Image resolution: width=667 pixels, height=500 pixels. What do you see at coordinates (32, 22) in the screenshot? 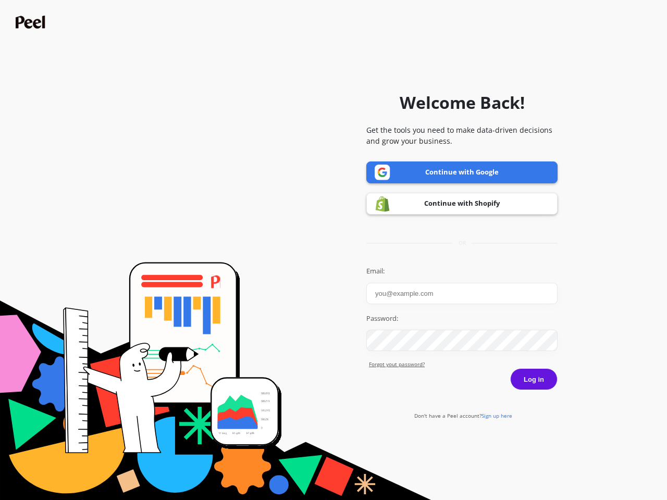
I see `img: Peel` at bounding box center [32, 22].